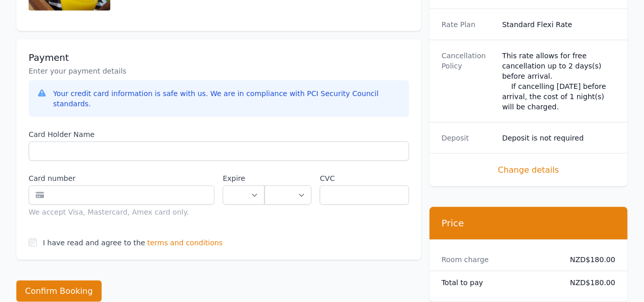 The image size is (644, 302). I want to click on label: Card number, so click(121, 178).